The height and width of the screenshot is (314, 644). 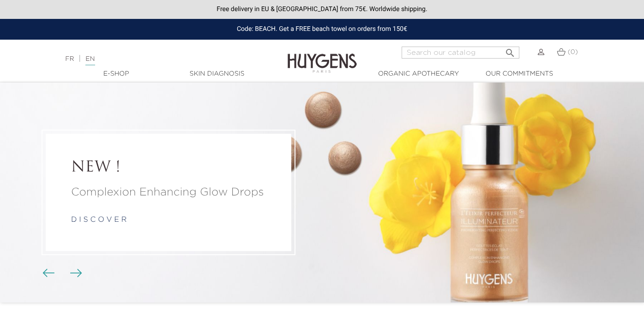 What do you see at coordinates (169, 193) in the screenshot?
I see `a: Complexion Enhancing Glow Drops` at bounding box center [169, 193].